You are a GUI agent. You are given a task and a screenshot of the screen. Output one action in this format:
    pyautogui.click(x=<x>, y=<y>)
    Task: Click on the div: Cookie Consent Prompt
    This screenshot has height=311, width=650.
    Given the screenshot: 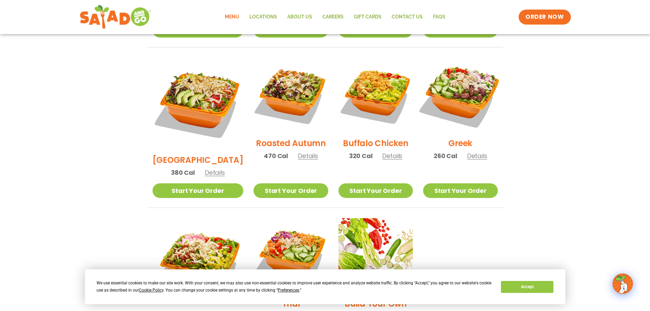 What is the action you would take?
    pyautogui.click(x=325, y=286)
    